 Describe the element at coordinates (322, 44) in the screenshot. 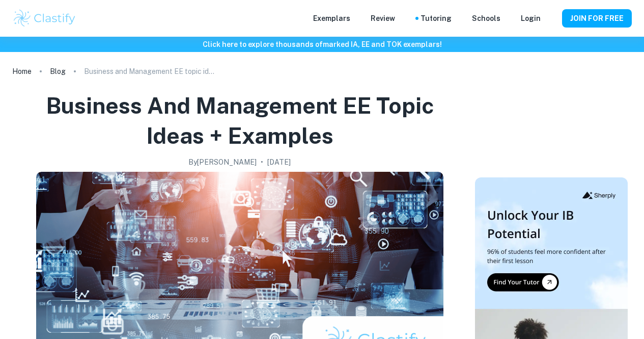

I see `h6: Click here to explore thousands of marked IA, EE and TOK exemplars !` at that location.